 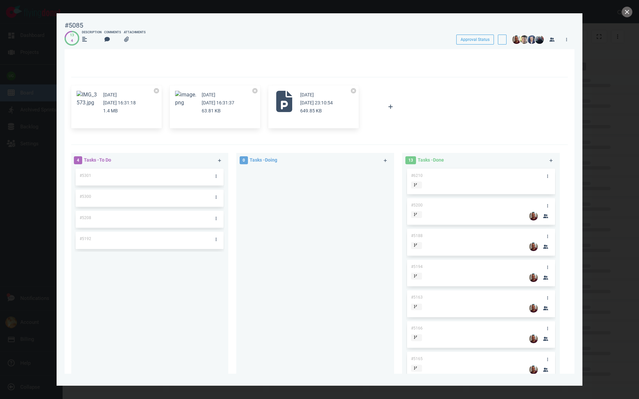 I want to click on span: #5194, so click(x=416, y=267).